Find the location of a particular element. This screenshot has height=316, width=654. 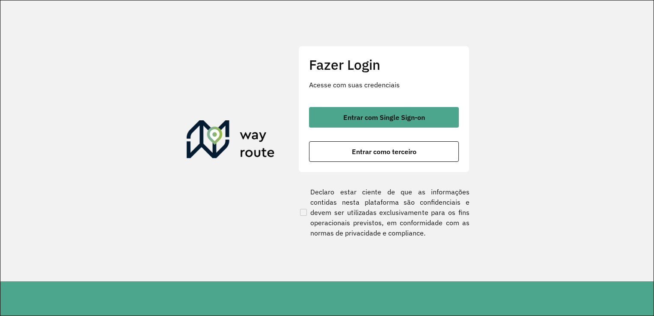

img: Roteirizador AmbevTech is located at coordinates (231, 141).